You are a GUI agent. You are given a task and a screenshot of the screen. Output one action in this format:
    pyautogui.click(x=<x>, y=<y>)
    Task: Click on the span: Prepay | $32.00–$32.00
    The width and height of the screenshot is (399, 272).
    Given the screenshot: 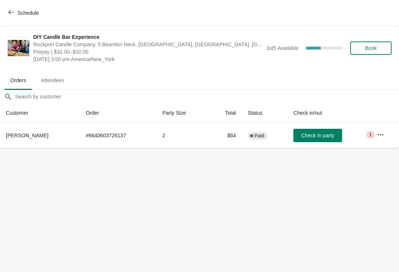 What is the action you would take?
    pyautogui.click(x=148, y=52)
    